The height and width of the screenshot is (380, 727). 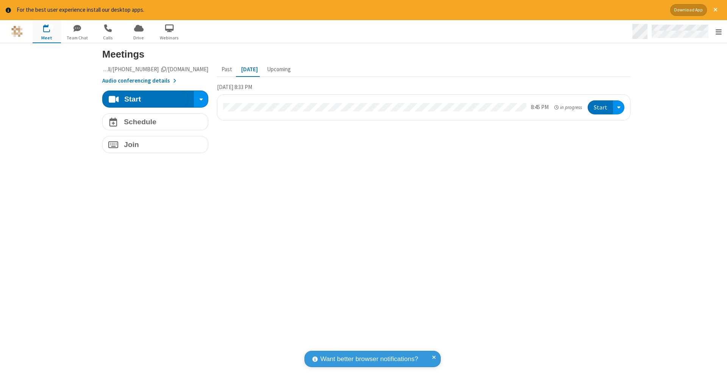 What do you see at coordinates (155, 122) in the screenshot?
I see `button: Schedule` at bounding box center [155, 122].